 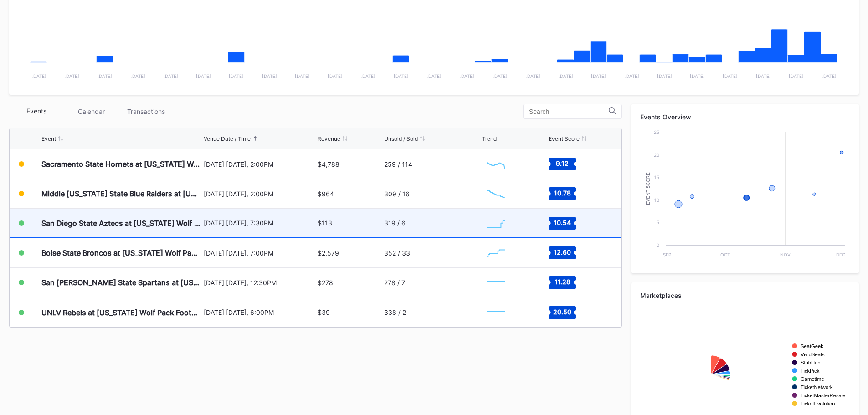 What do you see at coordinates (725, 255) in the screenshot?
I see `text: Oct` at bounding box center [725, 255].